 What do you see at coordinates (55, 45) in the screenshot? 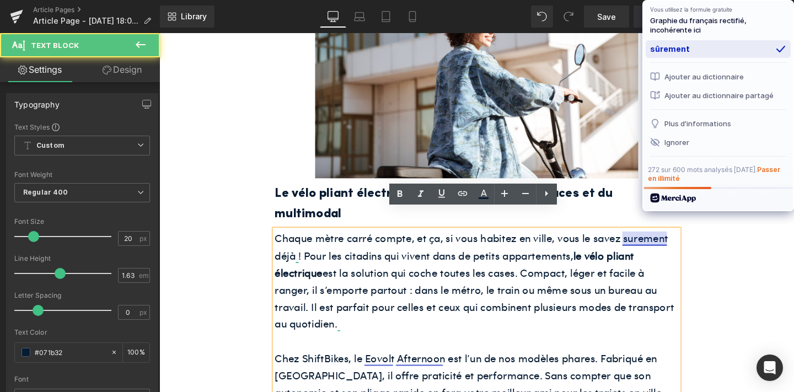
I see `span: Text Block` at bounding box center [55, 45].